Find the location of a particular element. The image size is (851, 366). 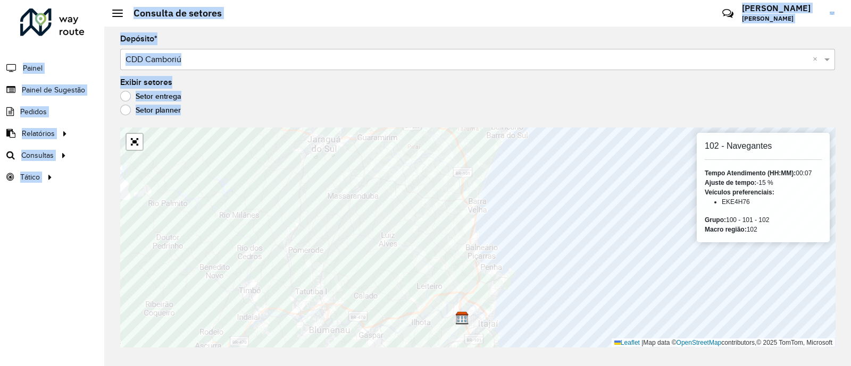

h6: 102 - Navegantes is located at coordinates (763, 146).